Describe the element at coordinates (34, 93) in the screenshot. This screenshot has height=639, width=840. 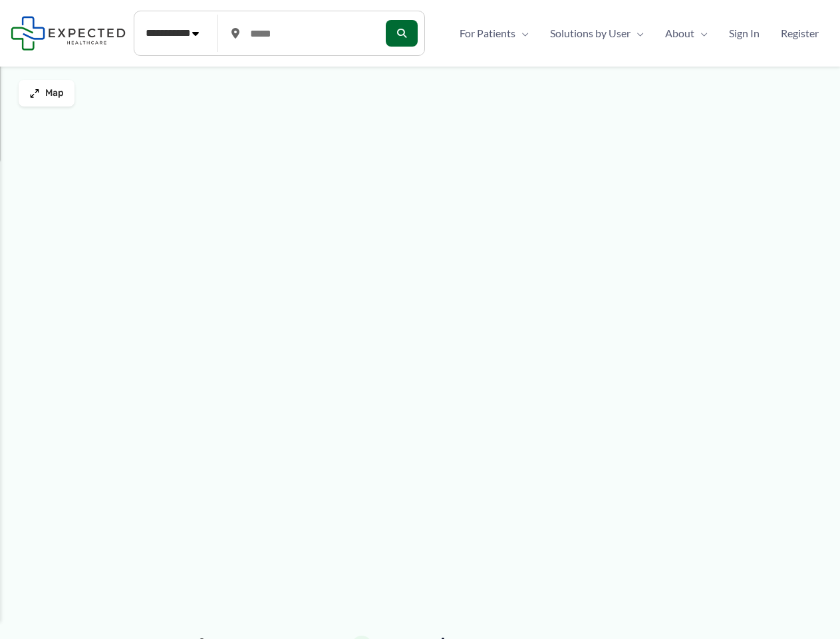
I see `img: Maximize` at that location.